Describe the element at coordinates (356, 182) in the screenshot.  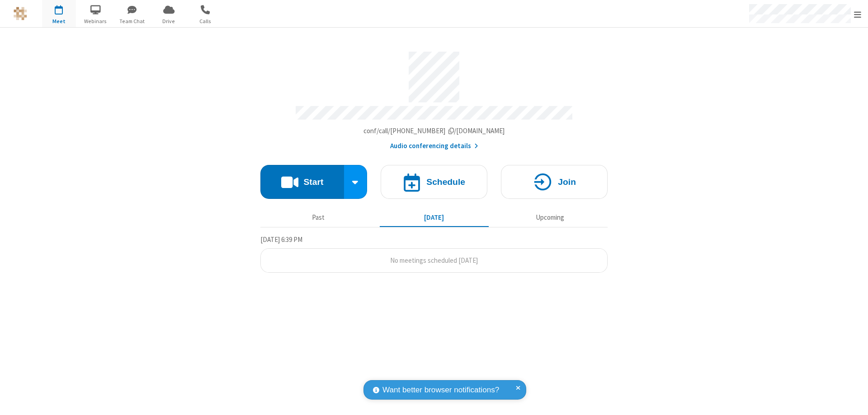
I see `div: Start conference options` at that location.